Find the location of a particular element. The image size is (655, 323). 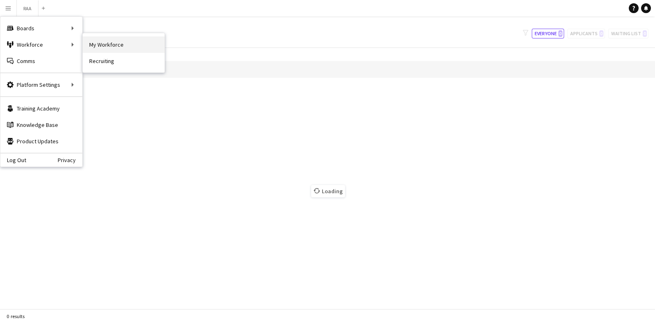

div: Boards is located at coordinates (41, 28).